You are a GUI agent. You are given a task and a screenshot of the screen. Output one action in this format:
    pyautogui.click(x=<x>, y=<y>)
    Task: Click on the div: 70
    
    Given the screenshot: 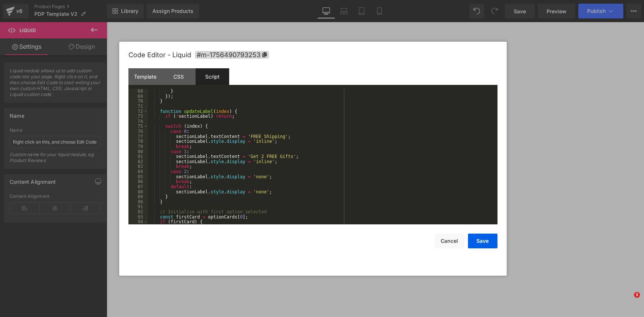 What is the action you would take?
    pyautogui.click(x=138, y=101)
    